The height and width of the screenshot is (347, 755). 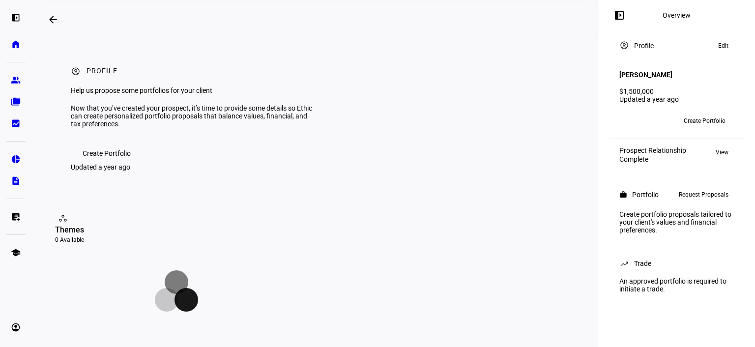 I want to click on div: An approved portfolio is required to initiate a trade., so click(x=677, y=285).